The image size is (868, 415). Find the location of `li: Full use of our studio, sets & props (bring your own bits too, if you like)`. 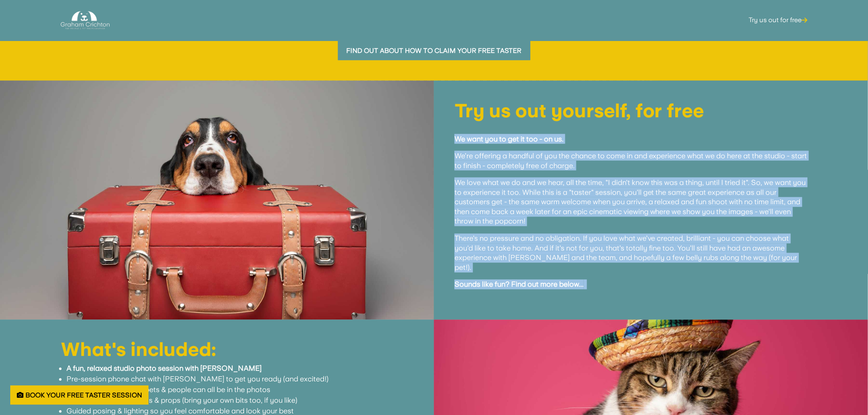

li: Full use of our studio, sets & props (bring your own bits too, if you like) is located at coordinates (240, 401).